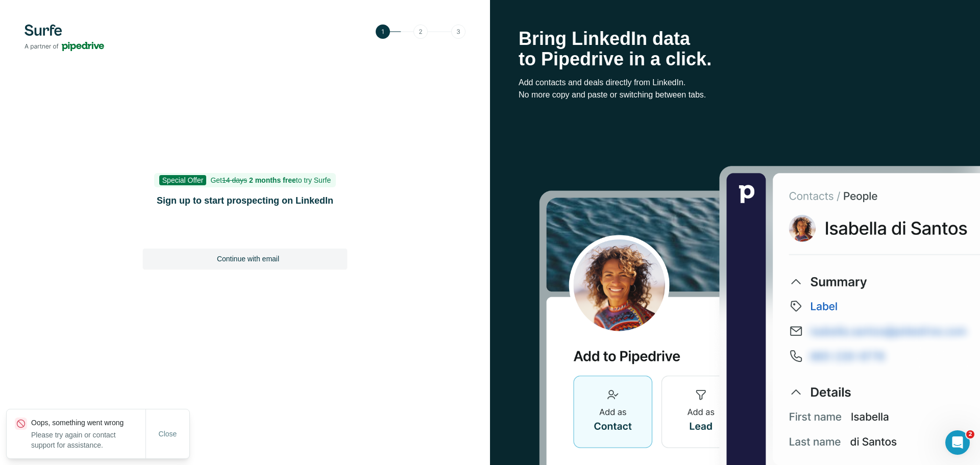  I want to click on span: Get to try Surfe, so click(271, 180).